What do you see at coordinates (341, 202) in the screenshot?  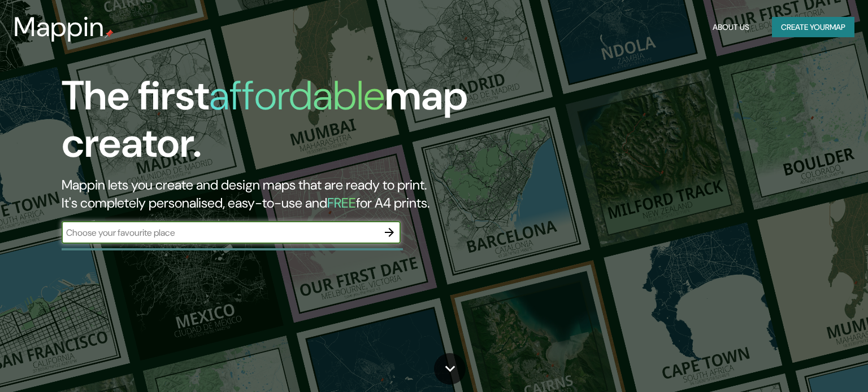 I see `h5: FREE` at bounding box center [341, 202].